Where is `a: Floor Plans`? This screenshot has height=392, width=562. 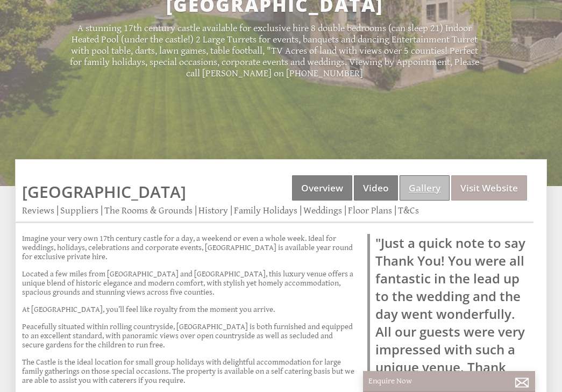
a: Floor Plans is located at coordinates (371, 211).